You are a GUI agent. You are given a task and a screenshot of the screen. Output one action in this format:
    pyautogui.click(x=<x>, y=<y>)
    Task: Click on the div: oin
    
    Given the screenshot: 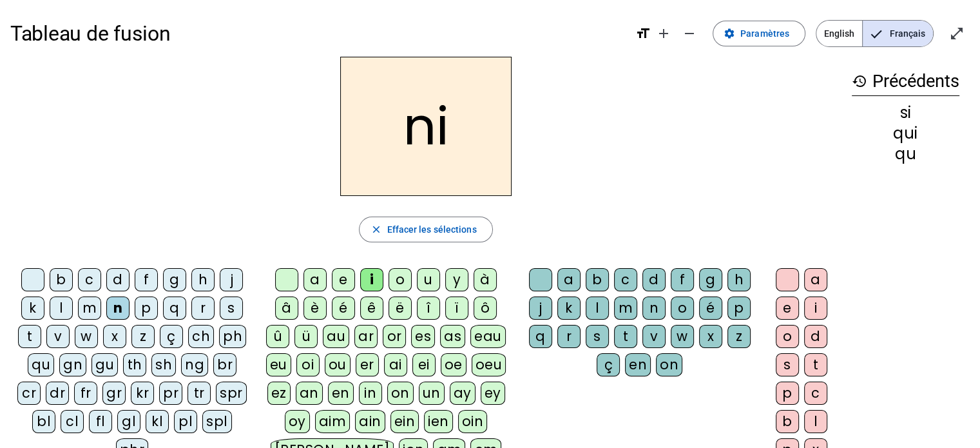 What is the action you would take?
    pyautogui.click(x=473, y=421)
    